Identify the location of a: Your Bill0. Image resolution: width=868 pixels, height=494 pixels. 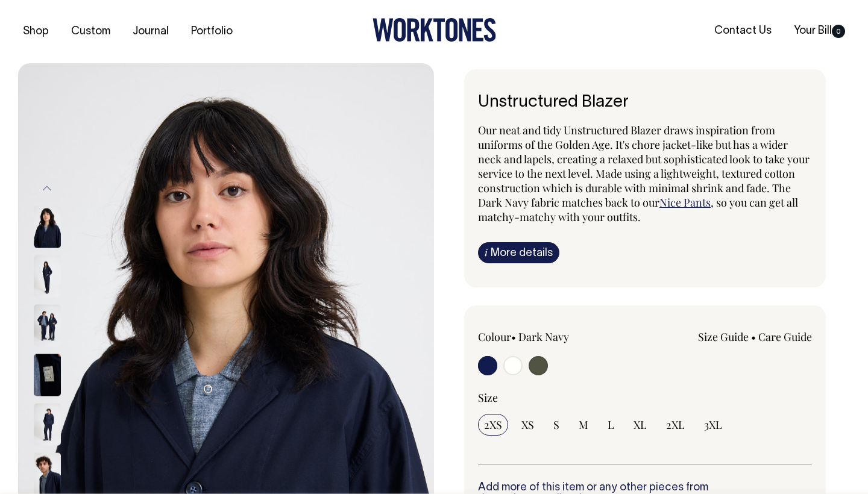
(820, 30).